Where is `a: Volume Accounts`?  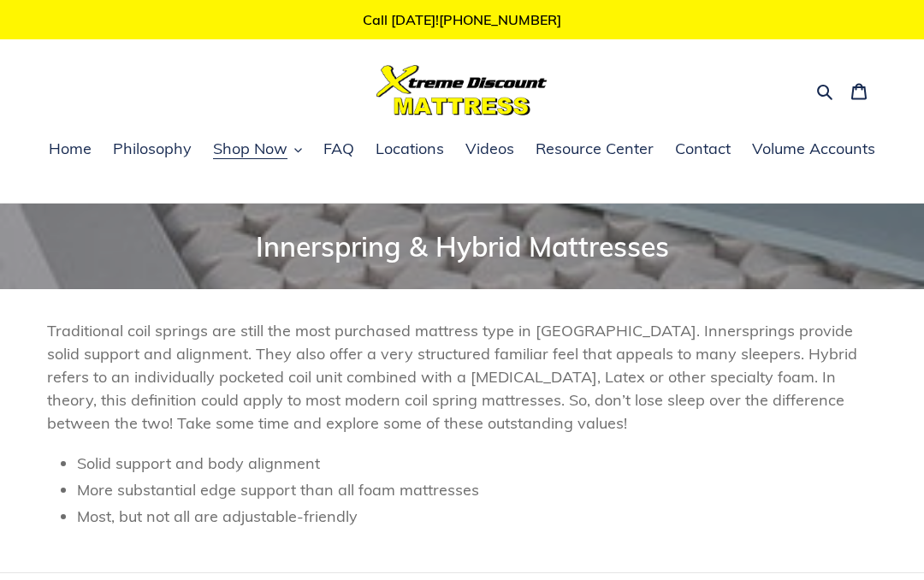 a: Volume Accounts is located at coordinates (813, 150).